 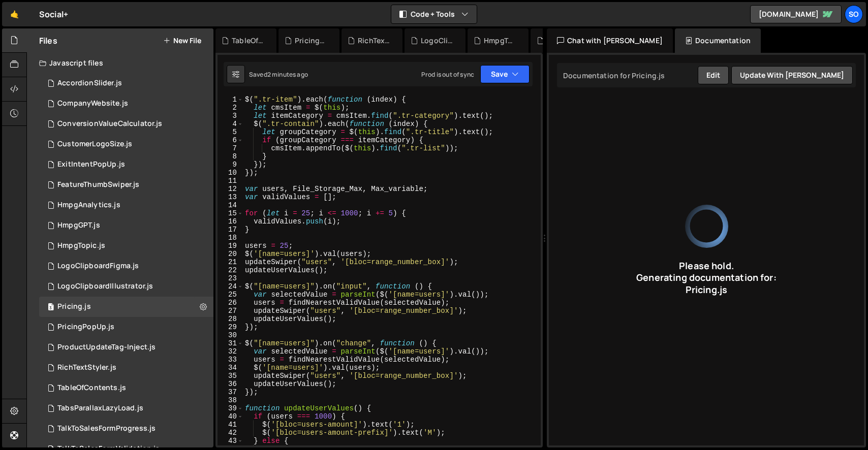 What do you see at coordinates (230, 181) in the screenshot?
I see `div: 11` at bounding box center [230, 181].